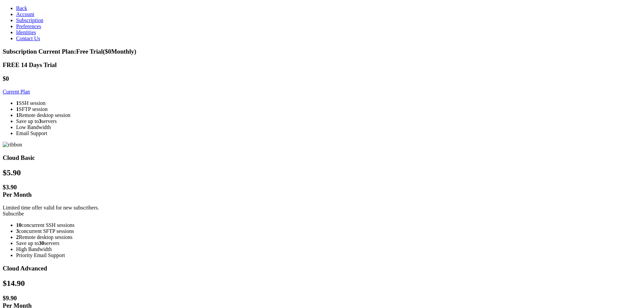 The width and height of the screenshot is (644, 308). I want to click on span: Preferences, so click(28, 26).